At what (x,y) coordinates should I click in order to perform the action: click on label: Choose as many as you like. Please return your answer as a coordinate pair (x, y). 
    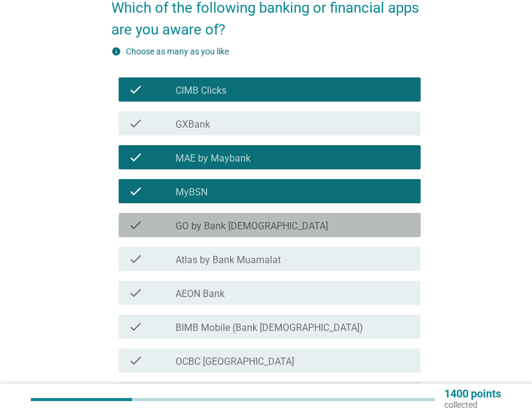
    Looking at the image, I should click on (177, 51).